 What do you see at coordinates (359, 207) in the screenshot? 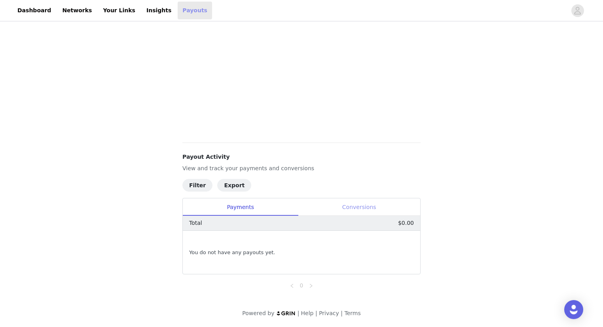
I see `div: Conversions` at bounding box center [359, 207].